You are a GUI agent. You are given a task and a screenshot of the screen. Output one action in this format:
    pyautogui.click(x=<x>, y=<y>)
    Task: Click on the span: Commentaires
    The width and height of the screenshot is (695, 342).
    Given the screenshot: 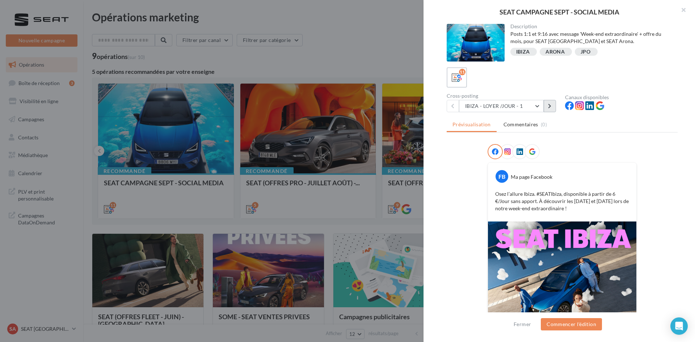 What is the action you would take?
    pyautogui.click(x=521, y=125)
    